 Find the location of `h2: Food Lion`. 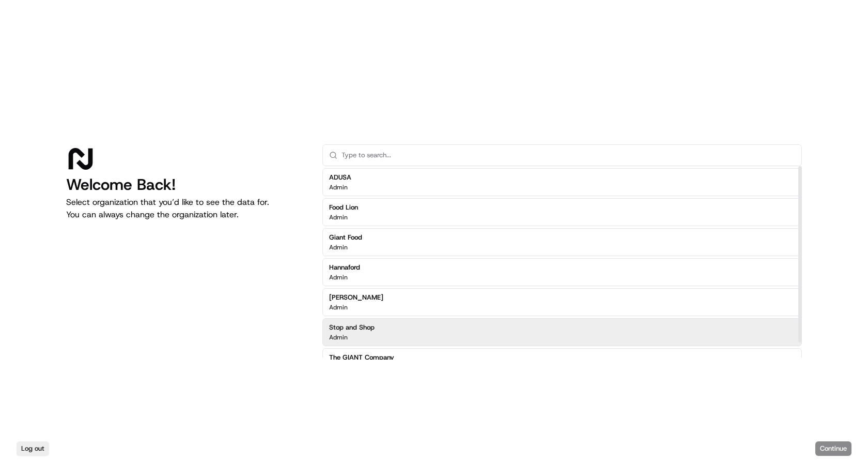

h2: Food Lion is located at coordinates (344, 207).